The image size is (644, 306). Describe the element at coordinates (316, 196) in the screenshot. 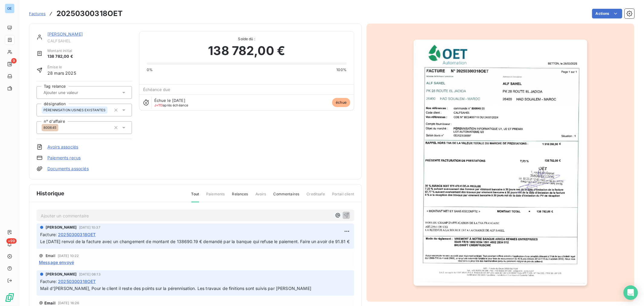

I see `span: Creditsafe` at that location.